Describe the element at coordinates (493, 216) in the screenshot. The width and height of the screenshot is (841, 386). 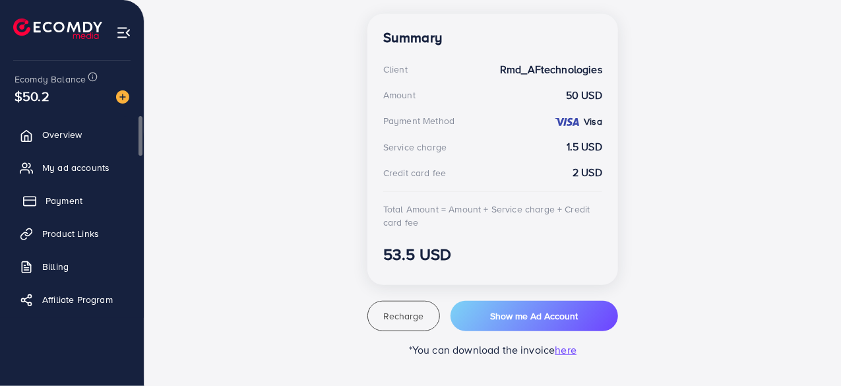
I see `div: Total Amount = Amount + Service charge + Credit card fee` at that location.